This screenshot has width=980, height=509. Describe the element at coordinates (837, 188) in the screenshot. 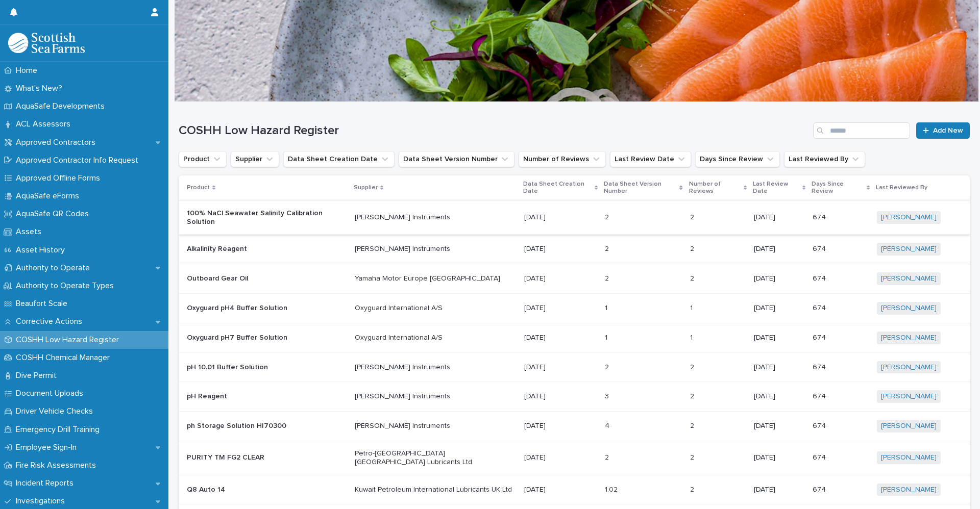

I see `p: Days Since Review` at that location.